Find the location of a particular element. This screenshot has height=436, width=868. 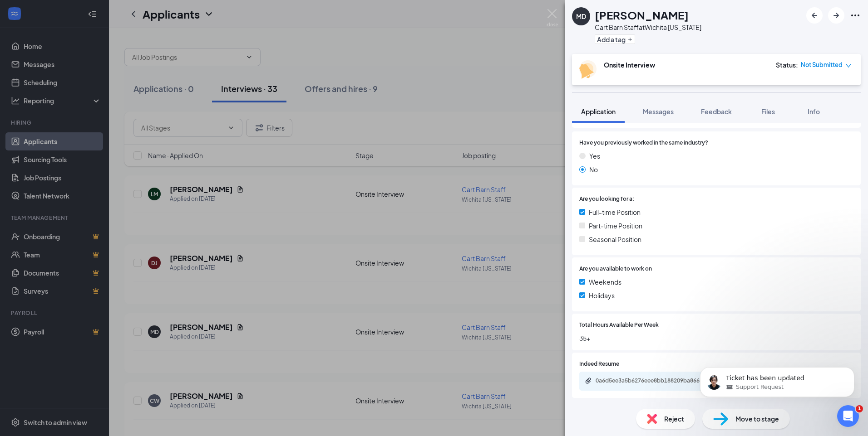

span: Move to stage is located at coordinates (757, 419).